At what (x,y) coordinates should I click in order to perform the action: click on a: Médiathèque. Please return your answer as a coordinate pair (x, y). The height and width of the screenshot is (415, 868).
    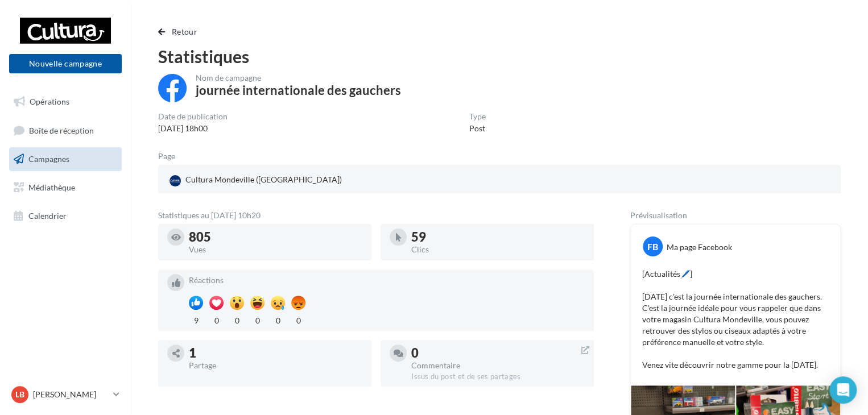
    Looking at the image, I should click on (65, 188).